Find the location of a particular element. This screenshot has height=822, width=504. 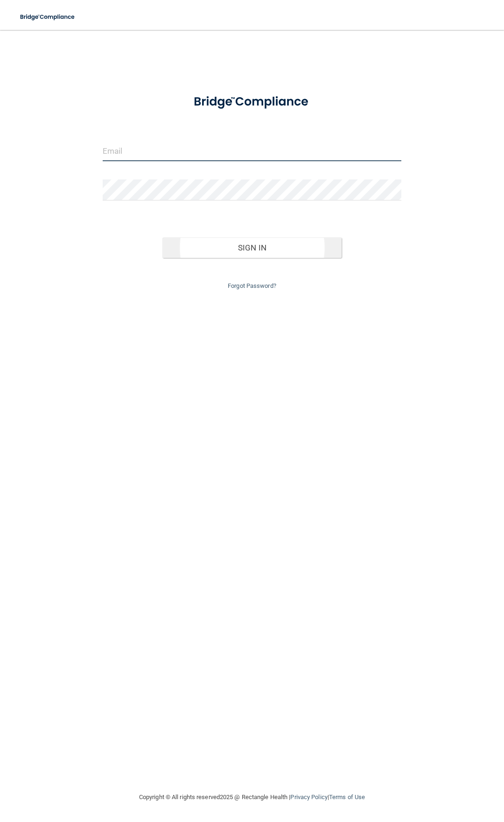

a: Terms of Use is located at coordinates (347, 796).